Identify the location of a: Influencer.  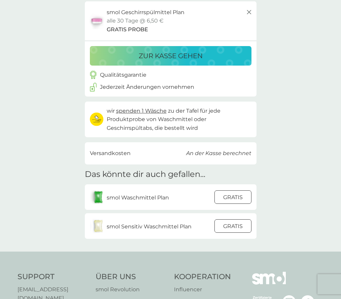
(202, 289).